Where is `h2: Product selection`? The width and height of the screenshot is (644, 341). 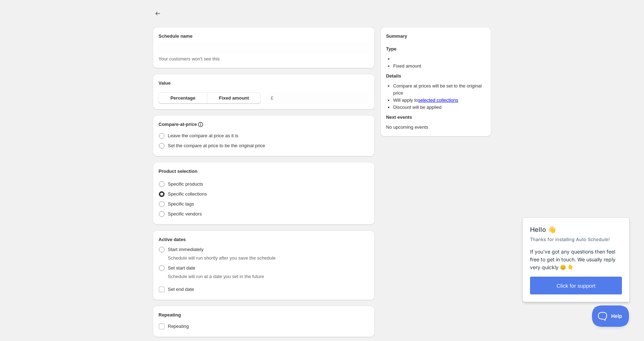
h2: Product selection is located at coordinates (263, 171).